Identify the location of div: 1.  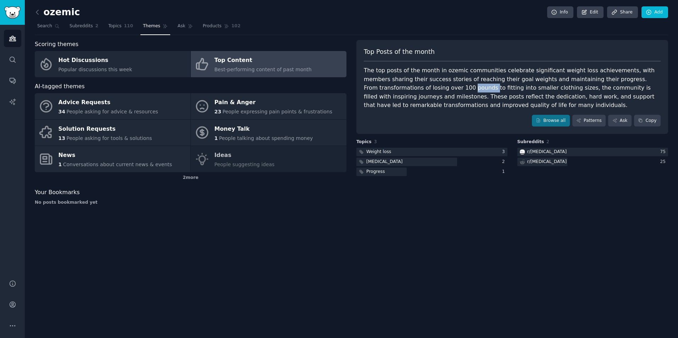
(505, 172).